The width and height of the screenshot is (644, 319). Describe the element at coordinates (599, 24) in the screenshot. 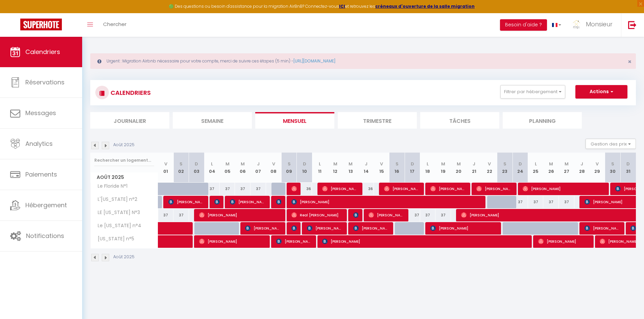

I see `span: Monsieur` at that location.